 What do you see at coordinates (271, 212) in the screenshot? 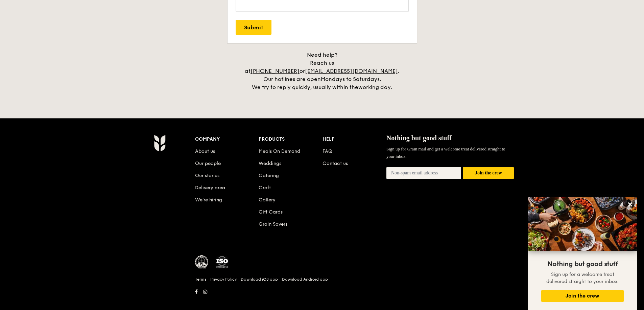
I see `a: Gift Cards` at bounding box center [271, 212].